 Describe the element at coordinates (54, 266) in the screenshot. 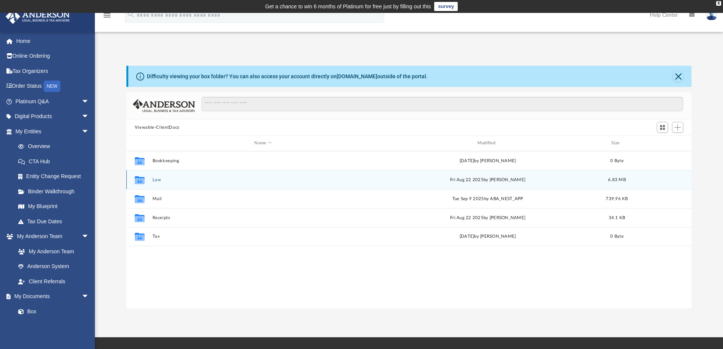

I see `a: Anderson System` at that location.